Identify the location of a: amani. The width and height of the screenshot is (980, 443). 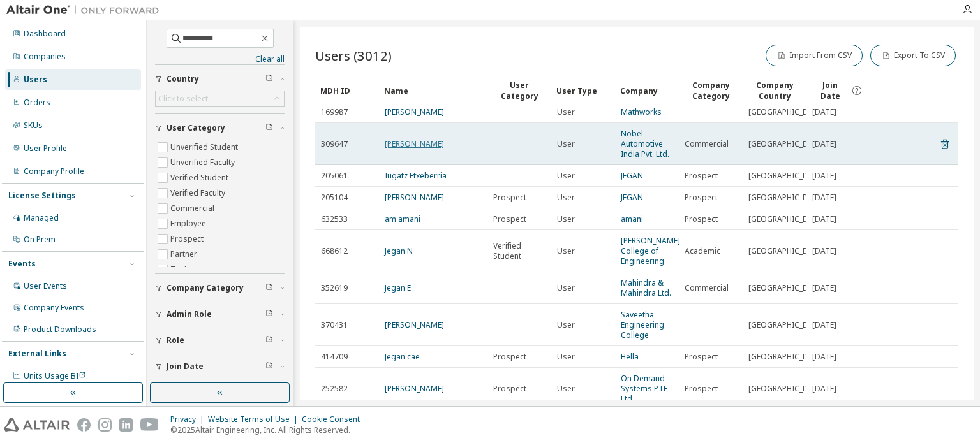
(632, 219).